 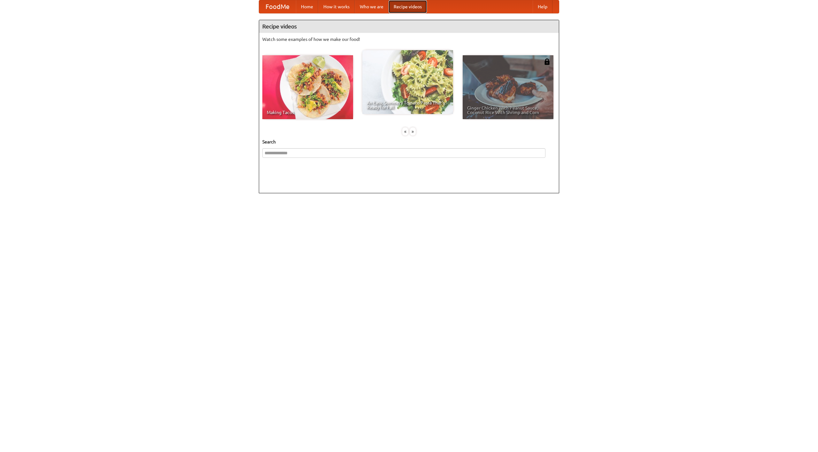 I want to click on a: Home, so click(x=307, y=7).